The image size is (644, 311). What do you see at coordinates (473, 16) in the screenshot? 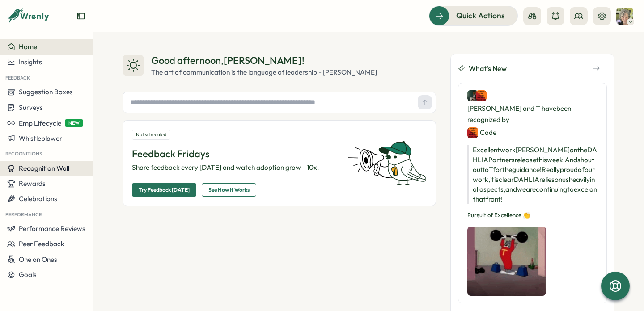
I see `button: Quick Actions` at bounding box center [473, 16].